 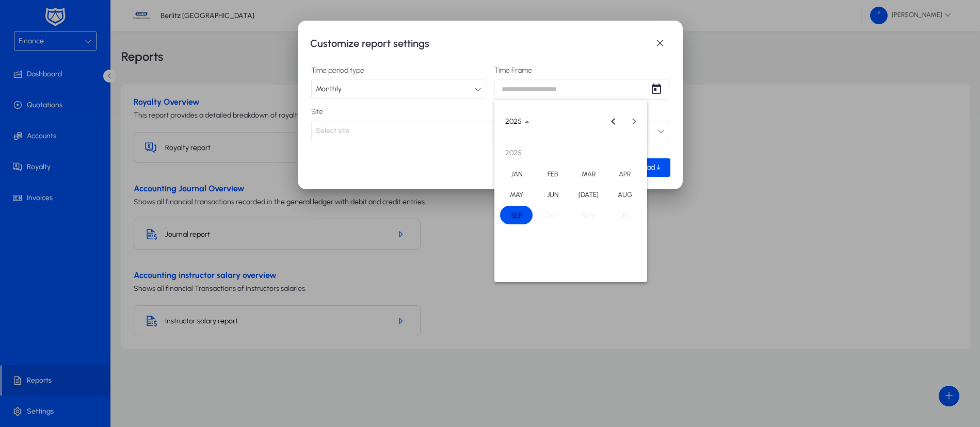 I want to click on button: April 2025, so click(x=625, y=174).